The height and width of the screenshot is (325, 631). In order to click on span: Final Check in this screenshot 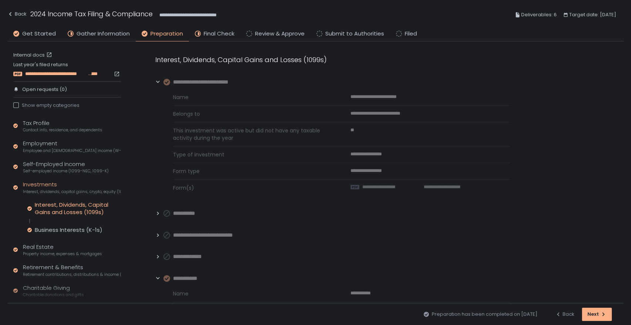, I will do `click(219, 34)`.